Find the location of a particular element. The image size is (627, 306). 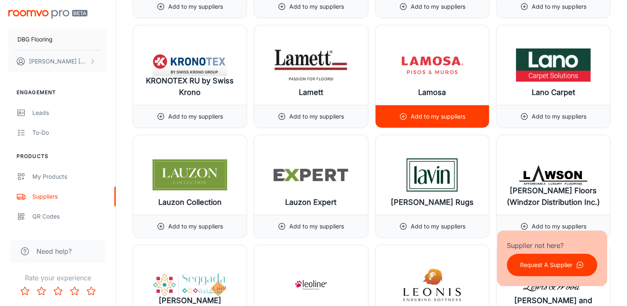

button: Rate 5 star is located at coordinates (91, 291).